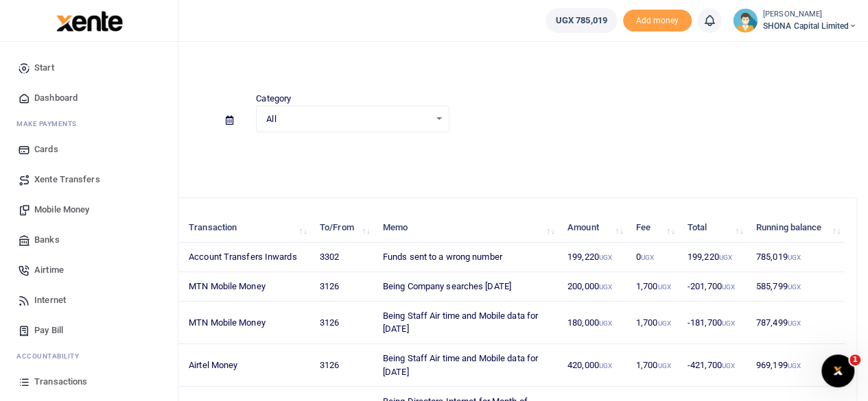 This screenshot has width=868, height=401. What do you see at coordinates (53, 356) in the screenshot?
I see `span: countability` at bounding box center [53, 356].